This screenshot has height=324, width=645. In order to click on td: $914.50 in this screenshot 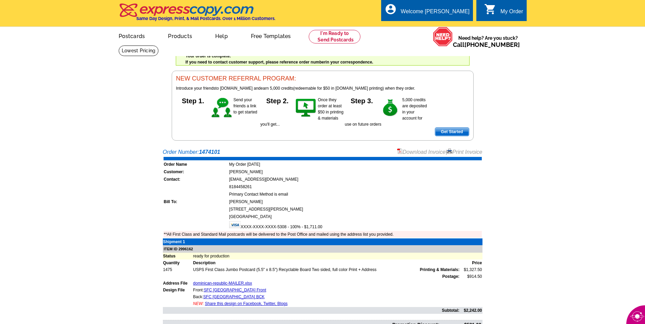, I will do `click(471, 277)`.